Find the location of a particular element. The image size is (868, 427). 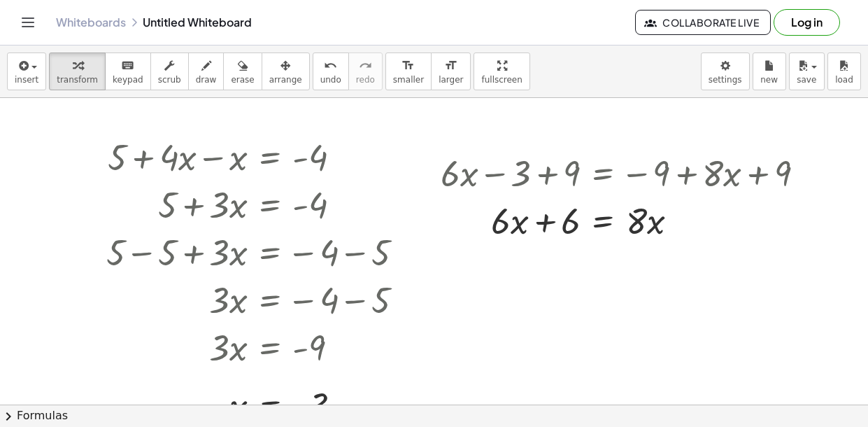

button: fullscreen is located at coordinates (502, 71).